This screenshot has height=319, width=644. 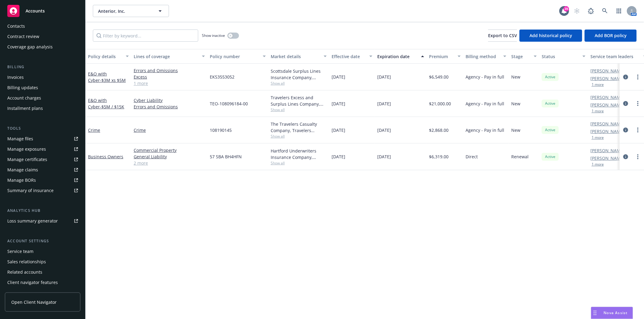 What do you see at coordinates (615, 57) in the screenshot?
I see `div: Service team leaders` at bounding box center [615, 57].